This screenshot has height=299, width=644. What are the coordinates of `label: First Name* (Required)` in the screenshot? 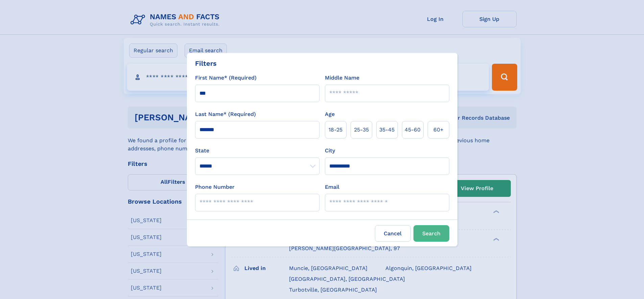 It's located at (226, 78).